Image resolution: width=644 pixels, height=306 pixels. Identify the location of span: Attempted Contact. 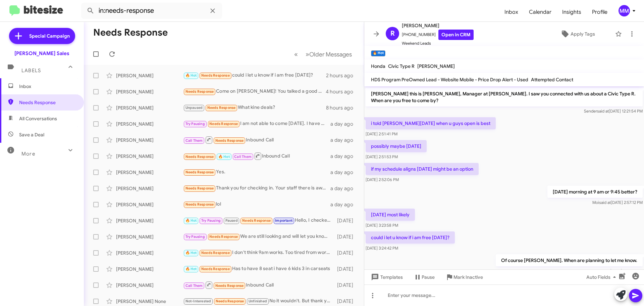
(552, 80).